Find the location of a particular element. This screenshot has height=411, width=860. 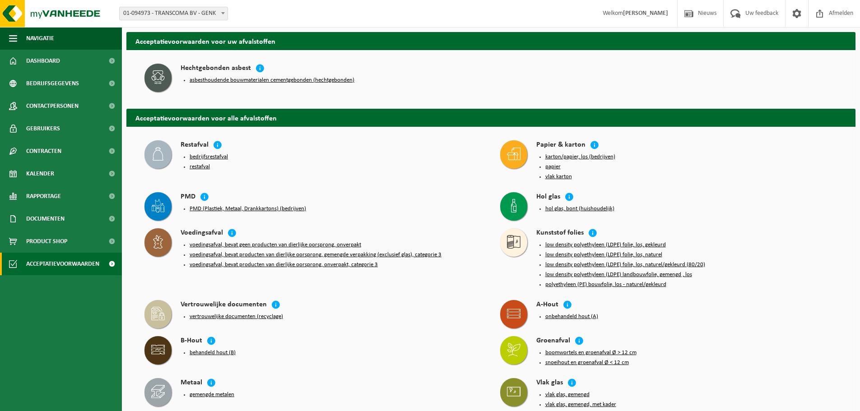

button: gemengde metalen is located at coordinates (212, 395).